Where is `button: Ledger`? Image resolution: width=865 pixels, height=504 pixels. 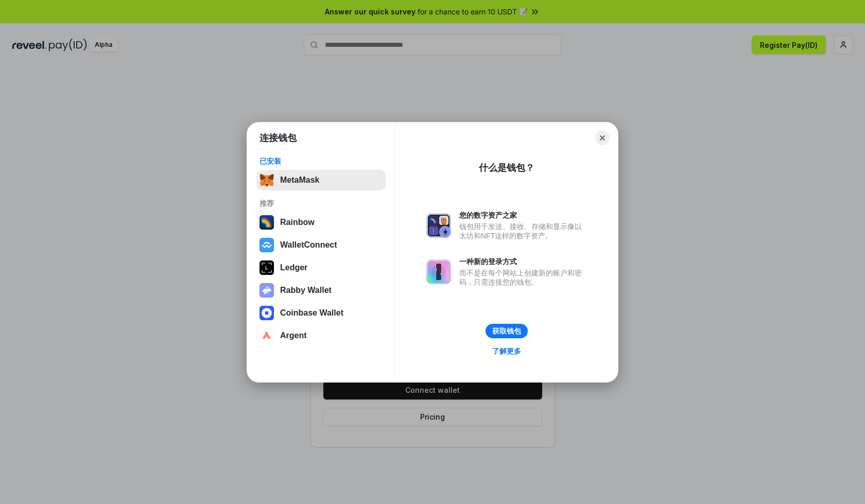
button: Ledger is located at coordinates (321, 268).